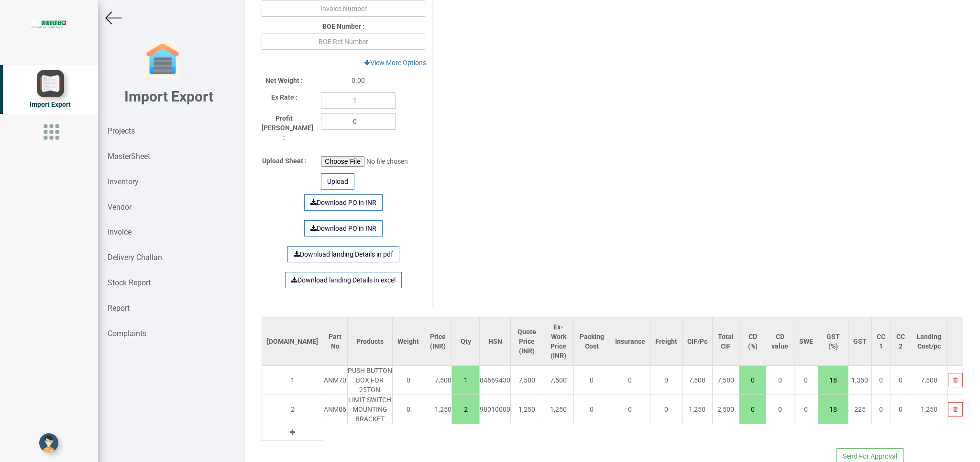 The width and height of the screenshot is (980, 462). Describe the element at coordinates (169, 96) in the screenshot. I see `b: Import Export` at that location.